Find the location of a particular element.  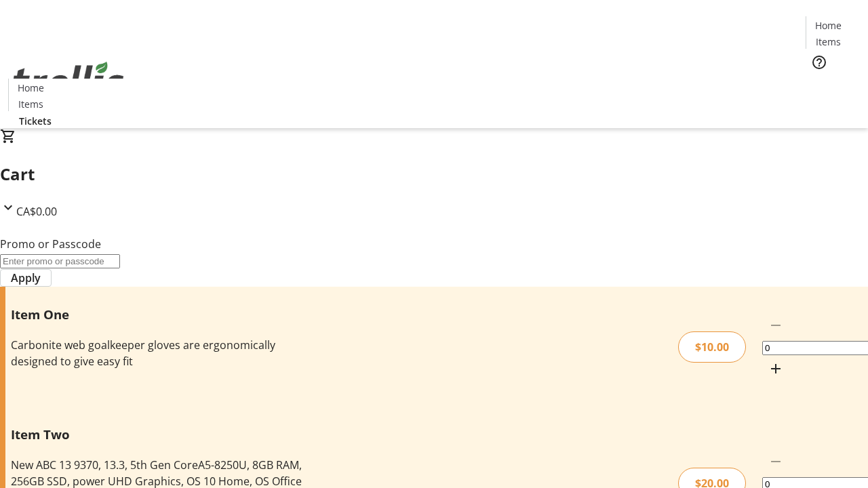

div: $10.00 is located at coordinates (712, 347).